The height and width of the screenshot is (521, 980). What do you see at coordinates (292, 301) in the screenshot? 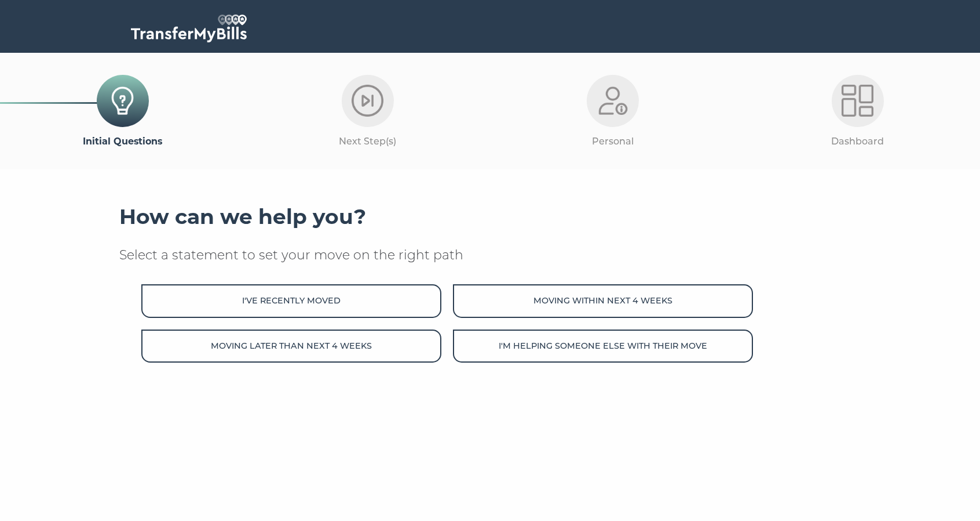
I see `button: I've recently moved` at bounding box center [292, 301].